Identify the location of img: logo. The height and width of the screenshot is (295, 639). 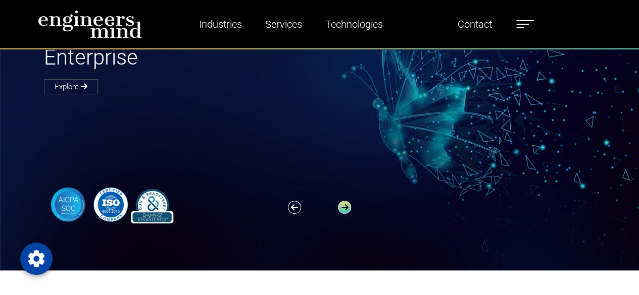
(90, 24).